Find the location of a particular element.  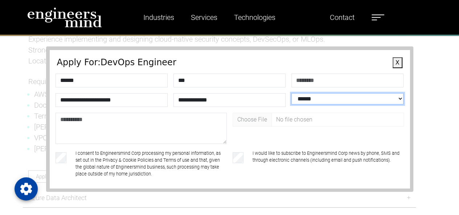

button: X is located at coordinates (397, 63).